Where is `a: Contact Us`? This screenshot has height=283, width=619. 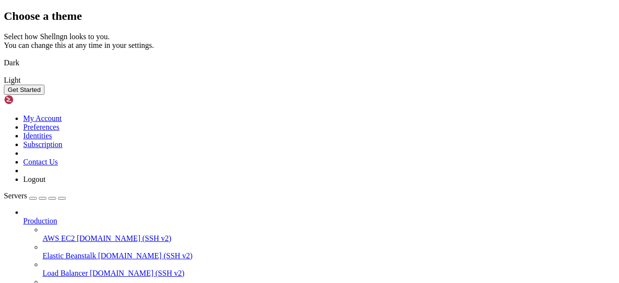 a: Contact Us is located at coordinates (41, 162).